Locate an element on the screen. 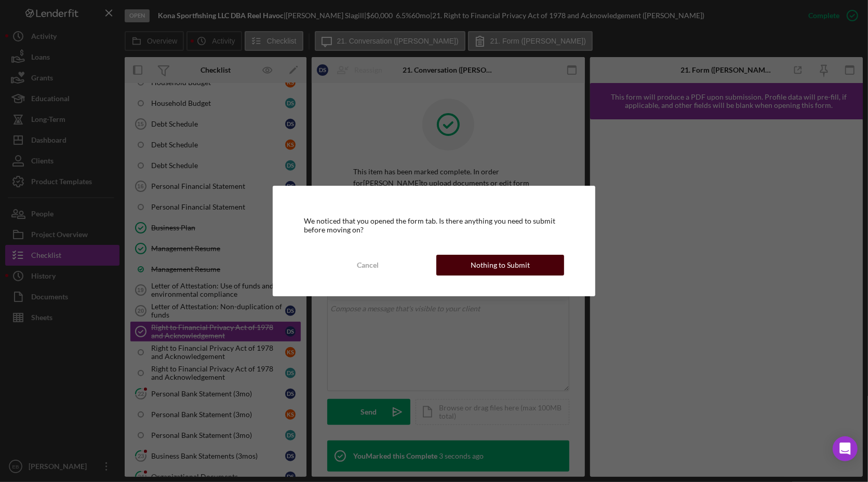  div: Nothing to Submit is located at coordinates (500, 265).